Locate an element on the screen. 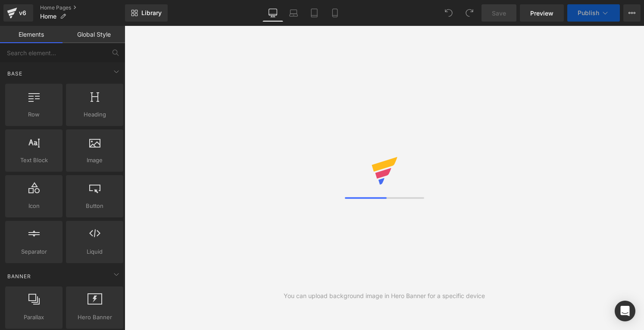  a: Desktop is located at coordinates (273, 13).